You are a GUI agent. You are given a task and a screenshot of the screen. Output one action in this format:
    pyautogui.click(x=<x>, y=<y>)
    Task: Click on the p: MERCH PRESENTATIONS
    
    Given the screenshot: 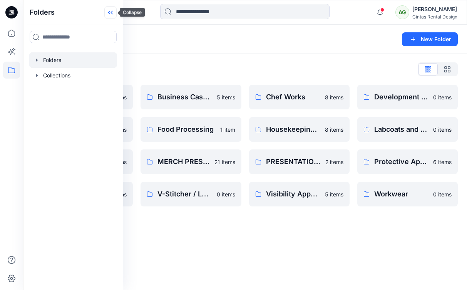 What is the action you would take?
    pyautogui.click(x=183, y=162)
    